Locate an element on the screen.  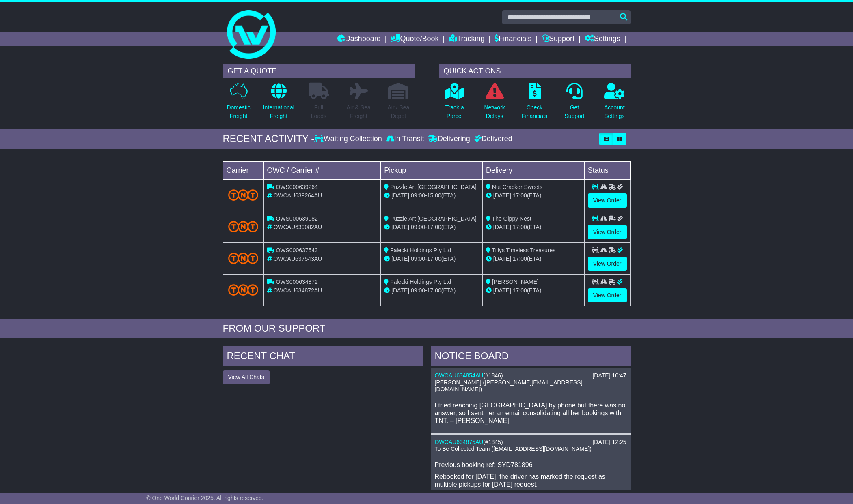
a: Track aParcel is located at coordinates (454, 103).